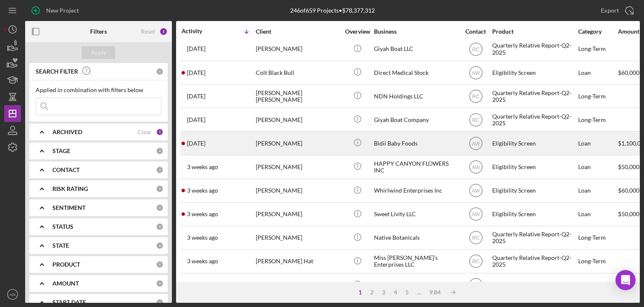 The width and height of the screenshot is (644, 307). I want to click on div: Category, so click(598, 32).